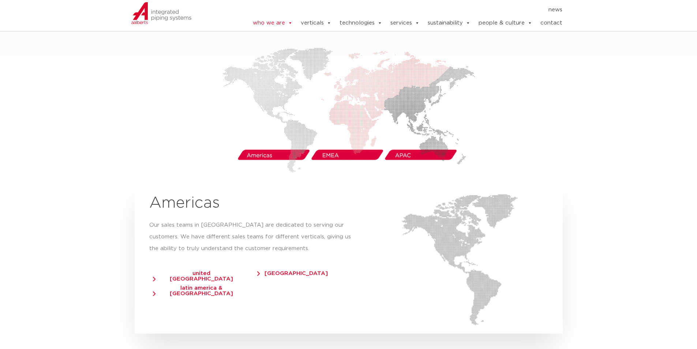 The height and width of the screenshot is (349, 697). I want to click on a: sustainability, so click(449, 23).